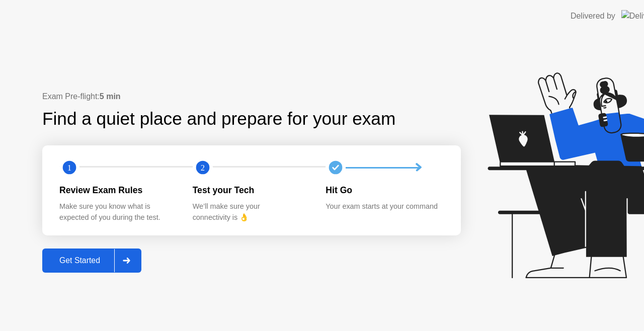 Image resolution: width=644 pixels, height=331 pixels. What do you see at coordinates (251, 211) in the screenshot?
I see `div: We’ll make sure your connectivity is 👌` at bounding box center [251, 211].